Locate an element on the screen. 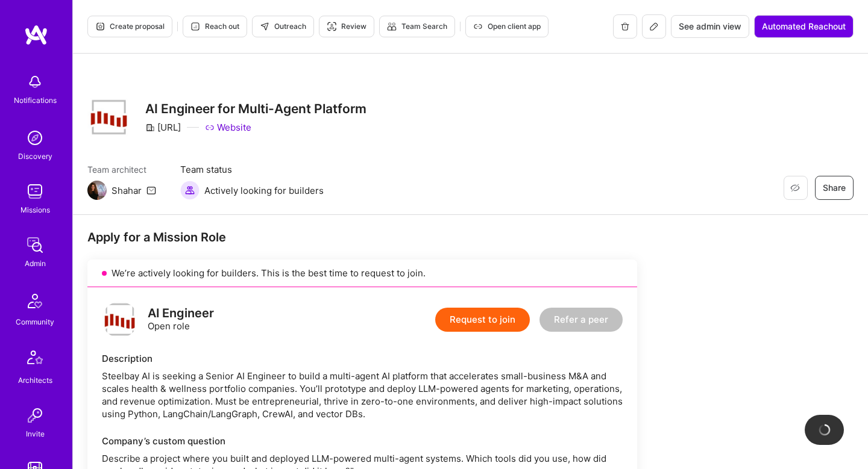 Image resolution: width=868 pixels, height=469 pixels. i: icon Mail is located at coordinates (152, 190).